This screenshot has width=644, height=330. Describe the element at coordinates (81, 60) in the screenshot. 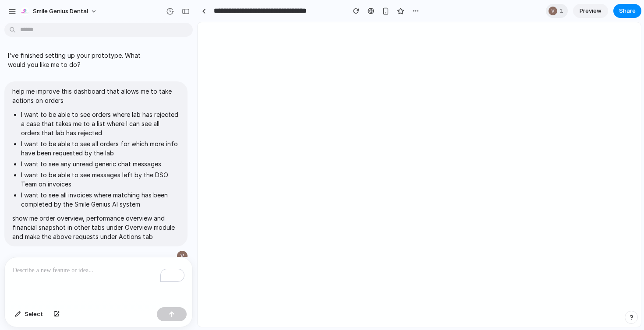

I see `p: I've finished setting up your prototype. What would you like me to do?` at that location.